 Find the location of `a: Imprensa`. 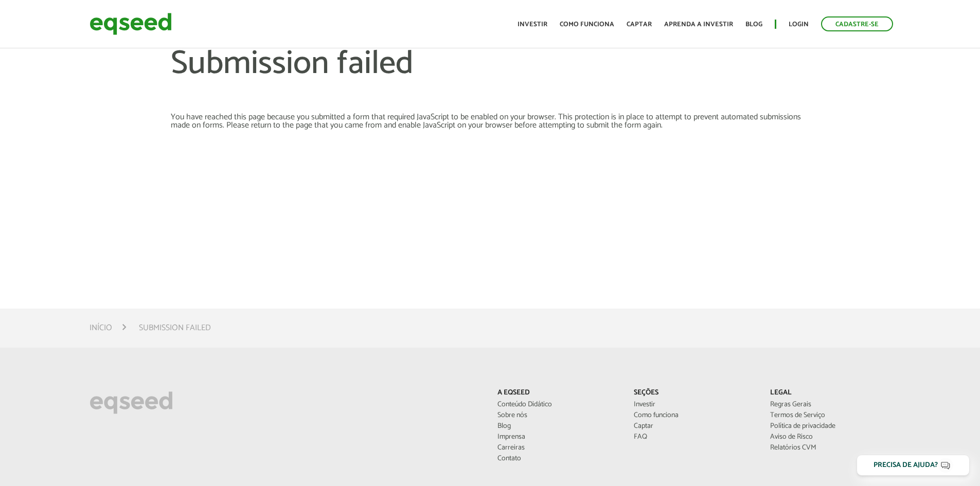

a: Imprensa is located at coordinates (557, 436).